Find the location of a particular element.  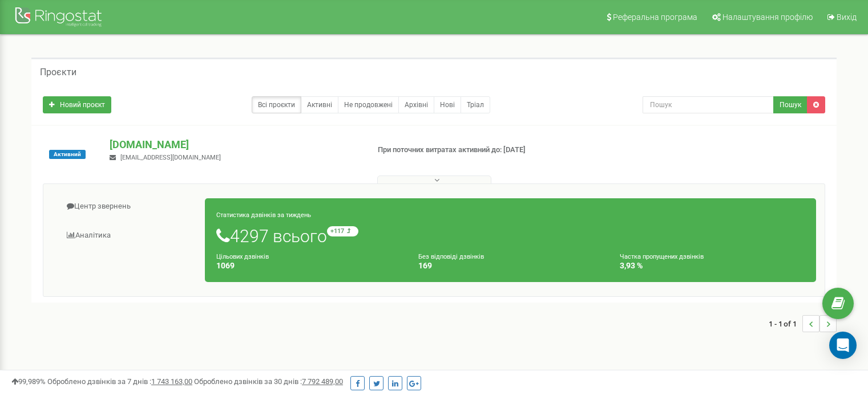

small: Без відповіді дзвінків is located at coordinates (451, 256).